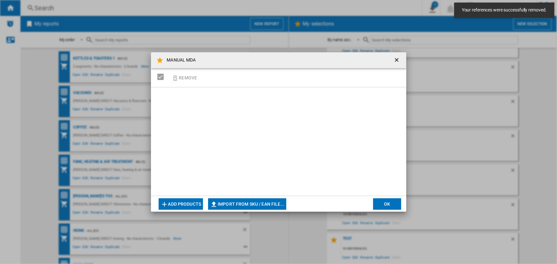 Image resolution: width=557 pixels, height=264 pixels. Describe the element at coordinates (279, 132) in the screenshot. I see `md-dialog: MANUAL MDA ...` at that location.